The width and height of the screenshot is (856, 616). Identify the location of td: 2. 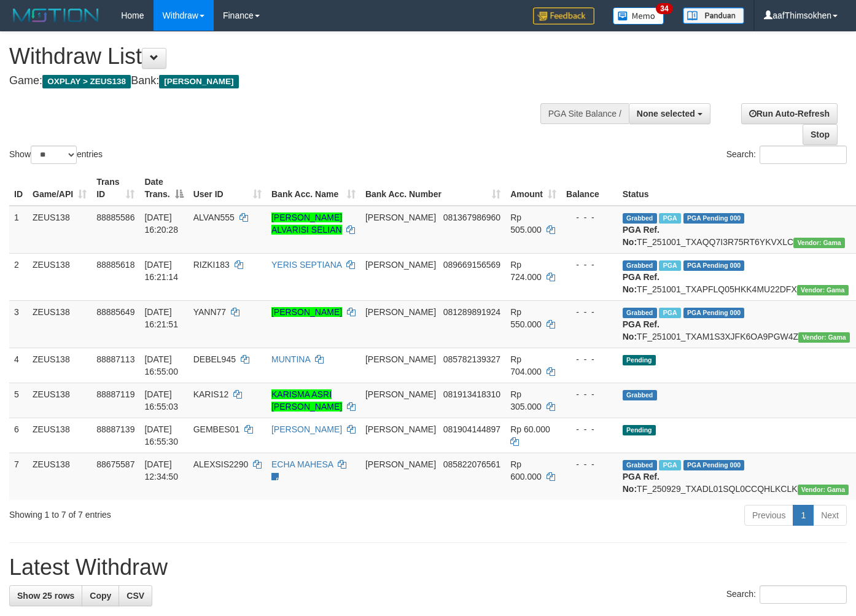
(18, 276).